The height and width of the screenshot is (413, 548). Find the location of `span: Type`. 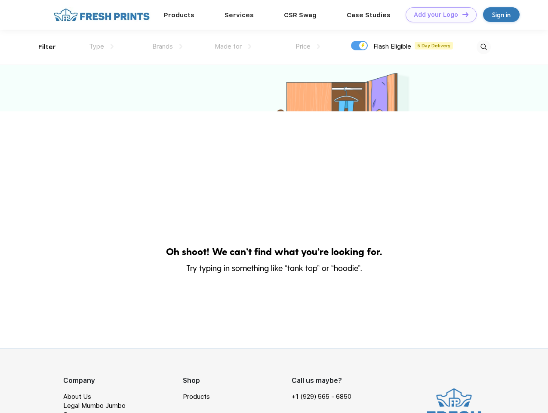

span: Type is located at coordinates (96, 46).